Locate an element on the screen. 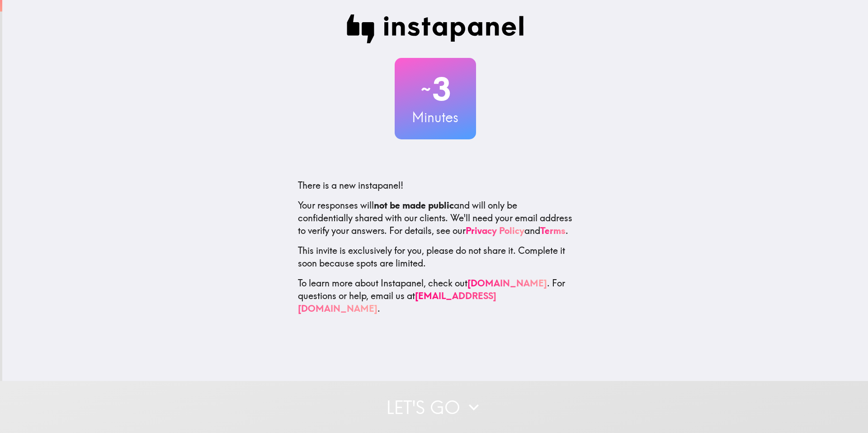 Image resolution: width=868 pixels, height=433 pixels. p: This invite is exclusively for you, please do not share it. Complete it soon because spots are li... is located at coordinates (435, 257).